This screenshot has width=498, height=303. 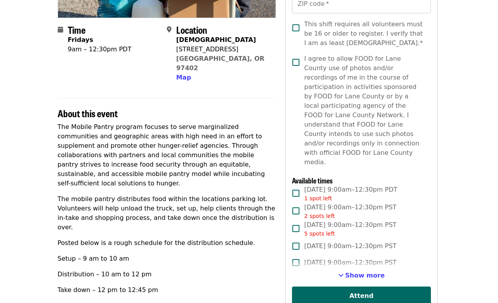 What do you see at coordinates (318, 199) in the screenshot?
I see `span: 1 spot left` at bounding box center [318, 199].